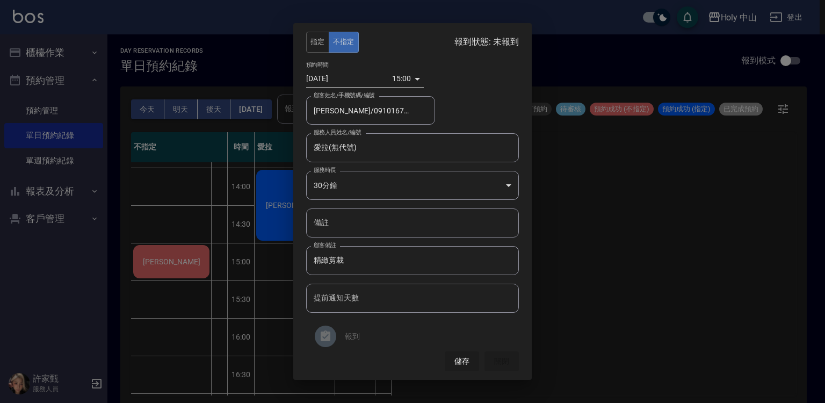 This screenshot has width=825, height=403. What do you see at coordinates (318, 42) in the screenshot?
I see `button: 指定` at bounding box center [318, 42].